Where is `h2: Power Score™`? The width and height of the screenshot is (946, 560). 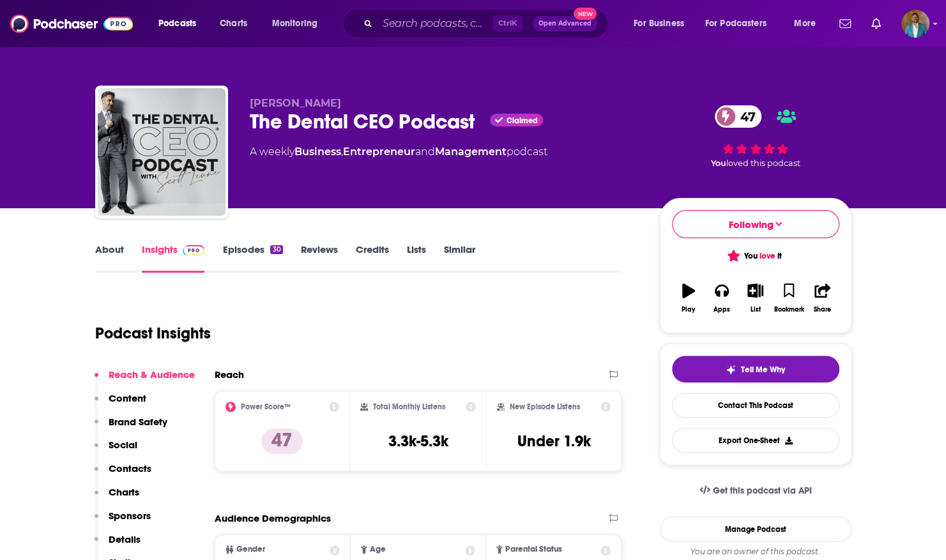 h2: Power Score™ is located at coordinates (266, 407).